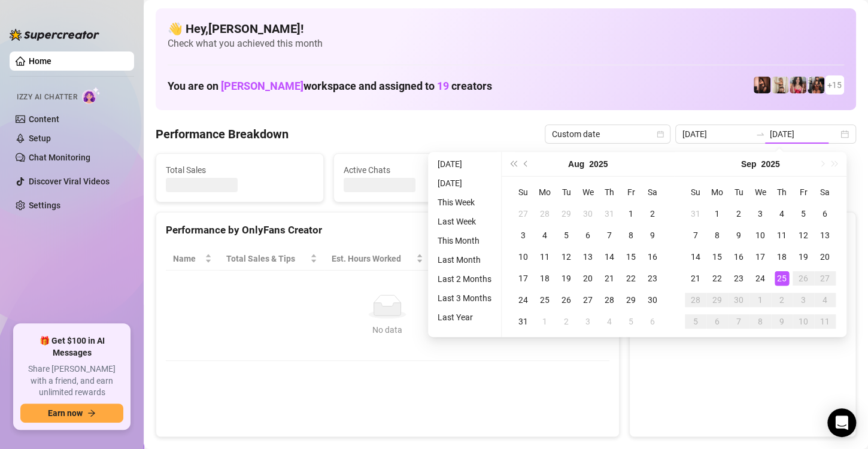 The height and width of the screenshot is (449, 868). Describe the element at coordinates (44, 205) in the screenshot. I see `a: Settings` at that location.